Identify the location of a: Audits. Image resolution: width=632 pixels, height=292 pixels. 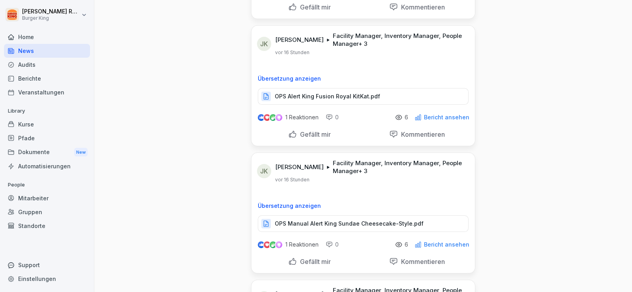
(47, 64).